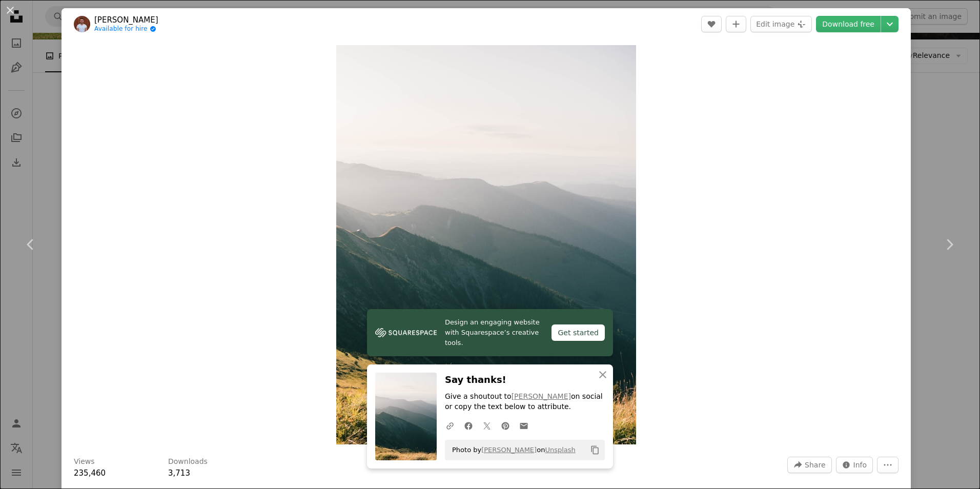 The image size is (980, 489). What do you see at coordinates (82, 24) in the screenshot?
I see `img: Go to Gian Porsius's profile` at bounding box center [82, 24].